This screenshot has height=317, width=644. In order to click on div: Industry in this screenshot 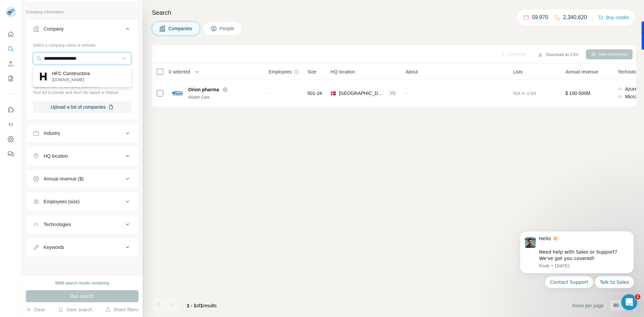, I will do `click(52, 134)`.